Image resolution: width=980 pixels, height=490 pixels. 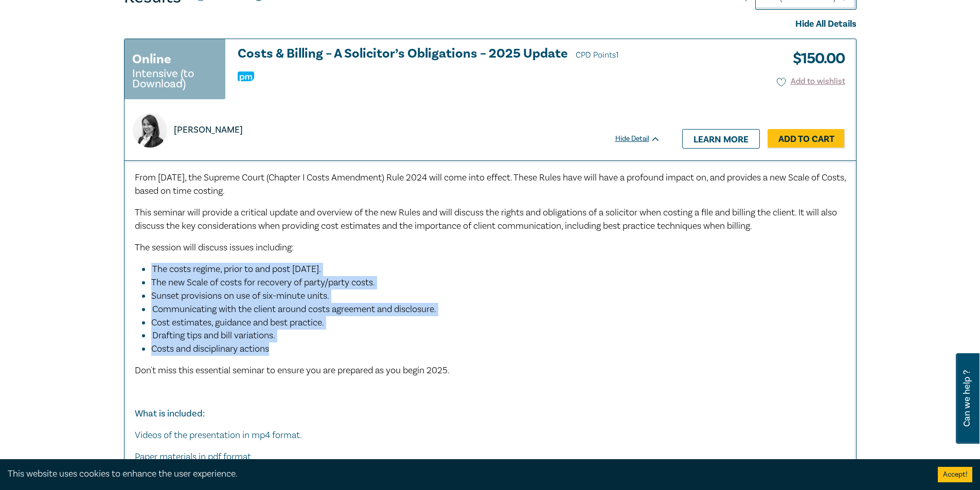 I want to click on button: Add to wishlist, so click(x=811, y=81).